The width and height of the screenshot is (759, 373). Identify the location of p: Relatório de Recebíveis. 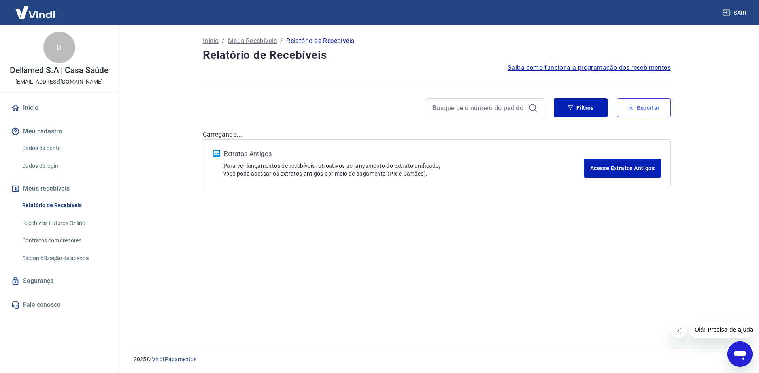
(320, 41).